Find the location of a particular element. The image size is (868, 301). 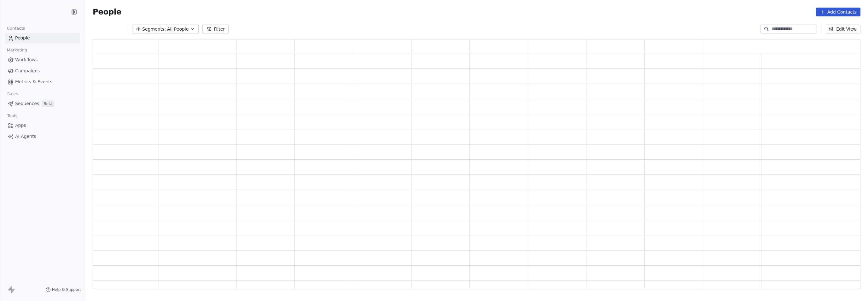

a: AI Agents is located at coordinates (42, 136).